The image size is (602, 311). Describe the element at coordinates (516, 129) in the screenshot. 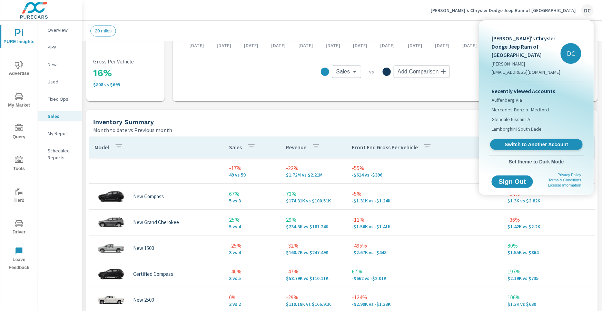

I see `span: Lamborghini South Dade` at that location.